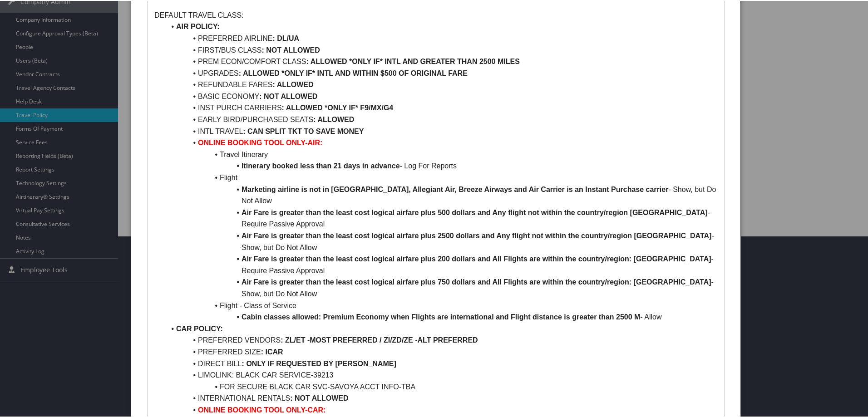 Image resolution: width=868 pixels, height=417 pixels. Describe the element at coordinates (441, 107) in the screenshot. I see `li: INST PURCH CARRIERS` at that location.